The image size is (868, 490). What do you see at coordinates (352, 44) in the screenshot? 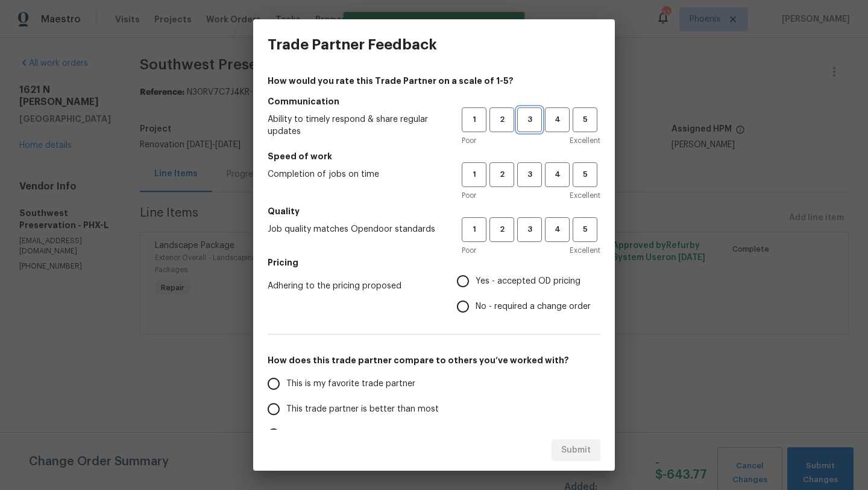
I see `h3: Trade Partner Feedback` at bounding box center [352, 44].